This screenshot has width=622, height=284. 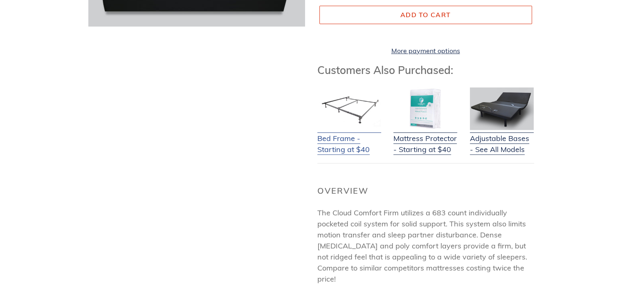 I want to click on img: Bed Frame, so click(x=349, y=109).